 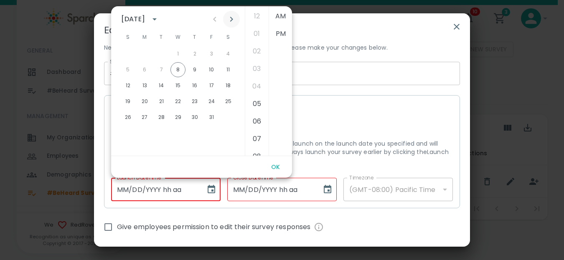 I want to click on button: 12, so click(x=128, y=86).